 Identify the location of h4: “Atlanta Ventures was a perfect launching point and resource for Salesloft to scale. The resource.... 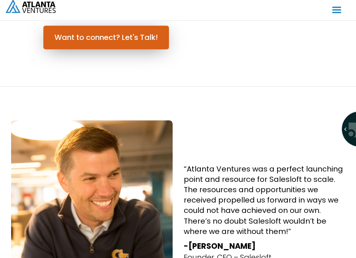
(264, 200).